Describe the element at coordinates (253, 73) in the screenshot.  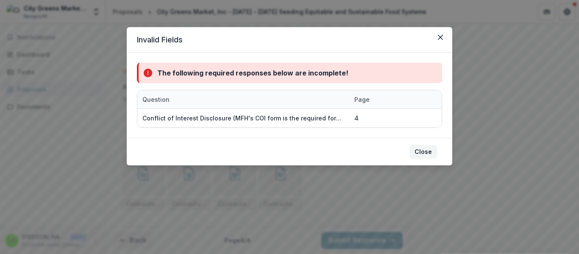
I see `div: The following required responses below are incomplete!` at that location.